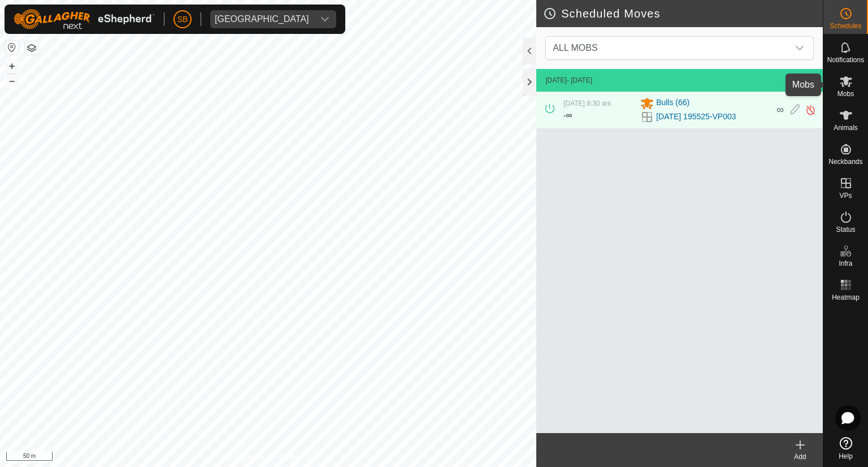  What do you see at coordinates (846, 448) in the screenshot?
I see `a: Help` at bounding box center [846, 448].